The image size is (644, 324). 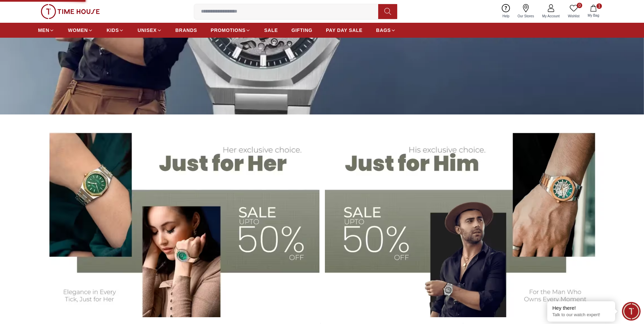 What do you see at coordinates (466, 219) in the screenshot?
I see `img: Men's Watches Banner` at bounding box center [466, 219].